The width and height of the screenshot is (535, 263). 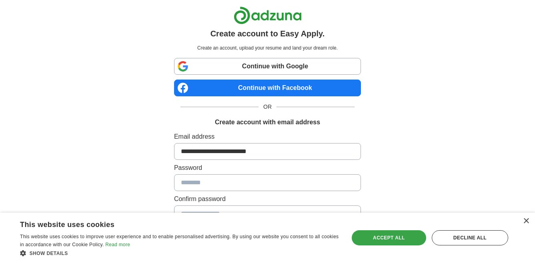 I want to click on a: Continue with Google, so click(x=267, y=66).